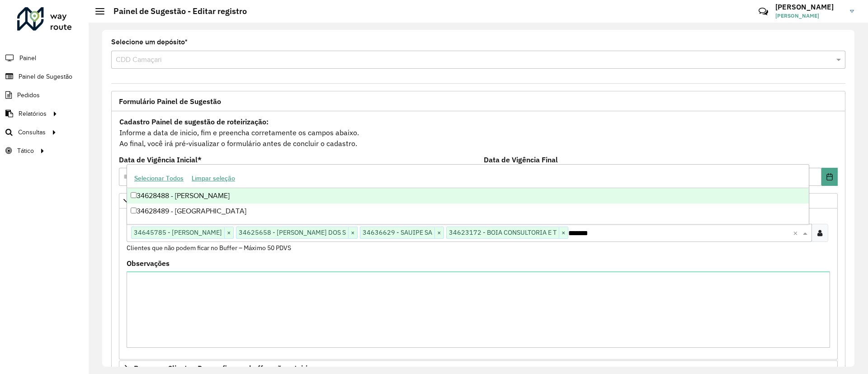 This screenshot has height=374, width=868. Describe the element at coordinates (521, 159) in the screenshot. I see `label: Data de Vigência Final` at that location.